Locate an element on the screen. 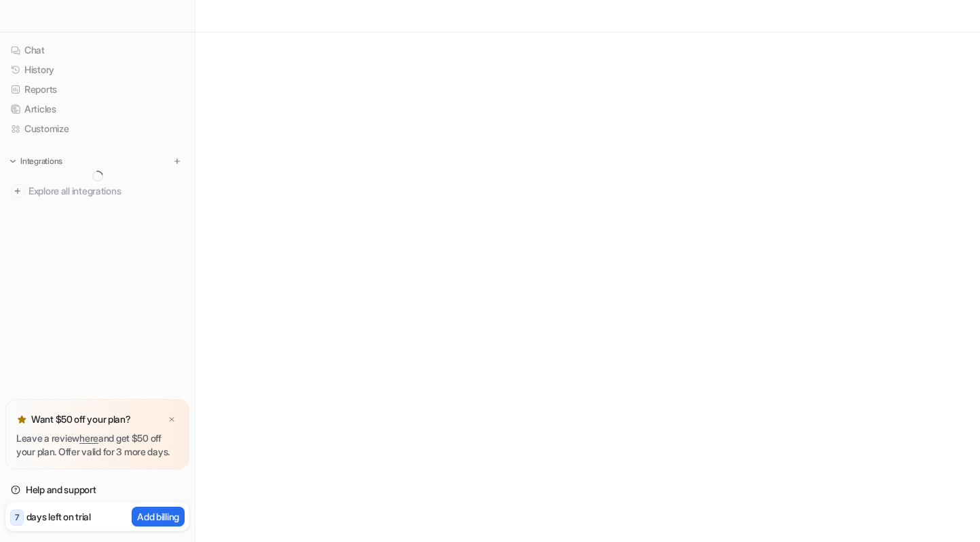  a: here is located at coordinates (89, 438).